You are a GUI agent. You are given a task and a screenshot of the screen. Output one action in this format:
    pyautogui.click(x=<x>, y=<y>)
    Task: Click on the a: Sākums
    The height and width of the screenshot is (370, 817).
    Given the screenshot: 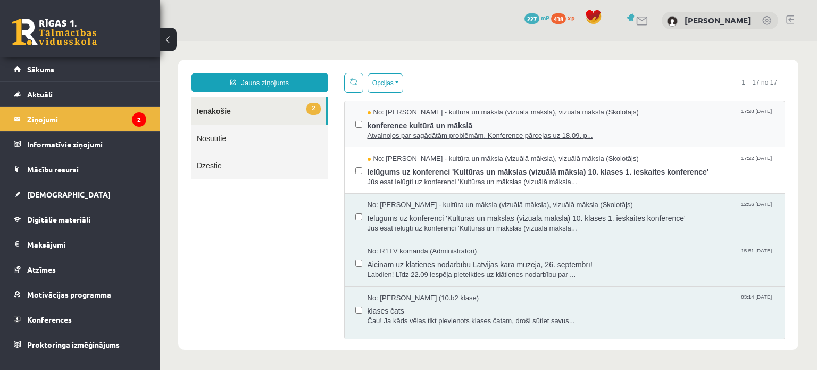 What is the action you would take?
    pyautogui.click(x=80, y=69)
    